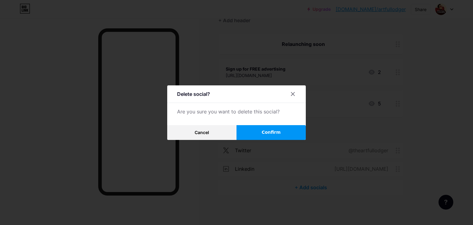  What do you see at coordinates (271, 132) in the screenshot?
I see `span: Confirm` at bounding box center [271, 132].